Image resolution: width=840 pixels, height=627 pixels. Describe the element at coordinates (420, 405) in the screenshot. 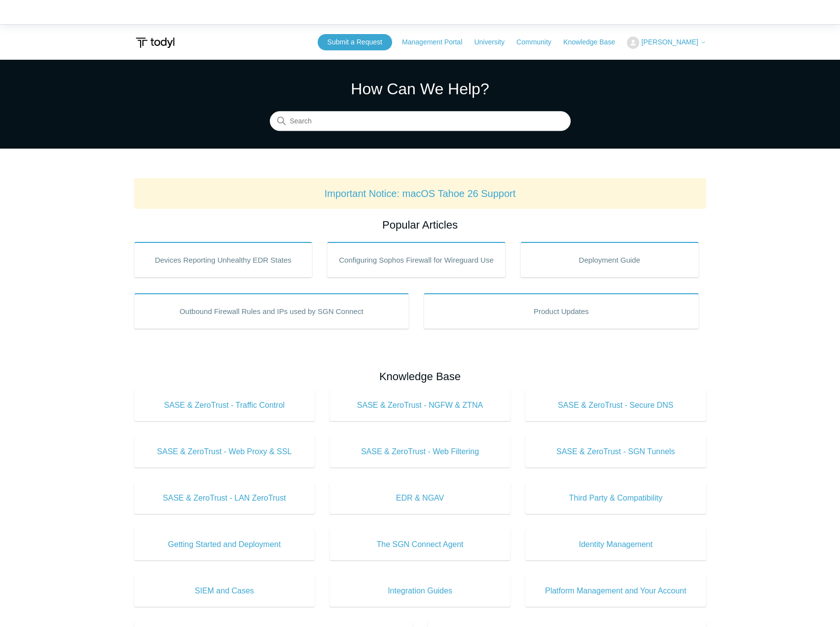

I see `a: SASE & ZeroTrust - NGFW & ZTNA` at that location.